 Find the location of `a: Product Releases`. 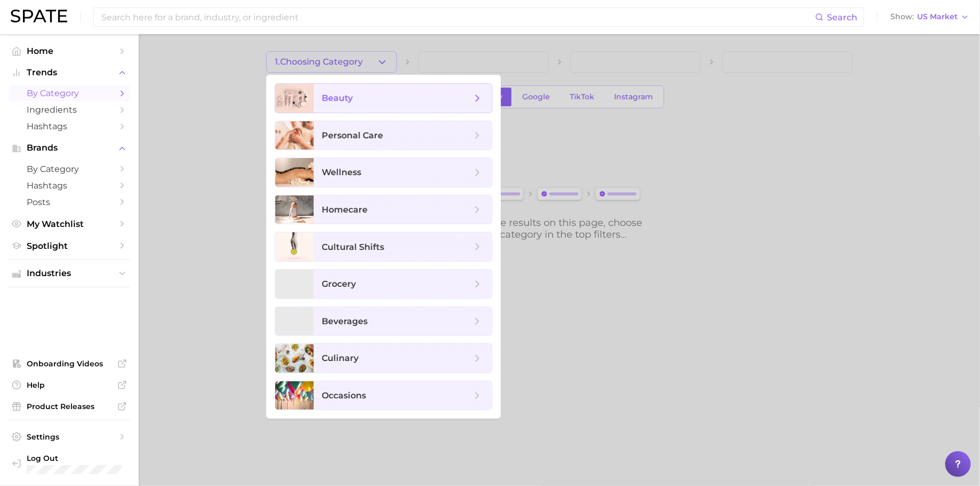

a: Product Releases is located at coordinates (70, 406).